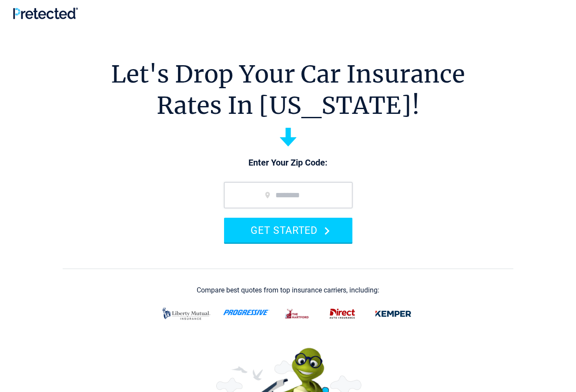  I want to click on img: progressive, so click(246, 312).